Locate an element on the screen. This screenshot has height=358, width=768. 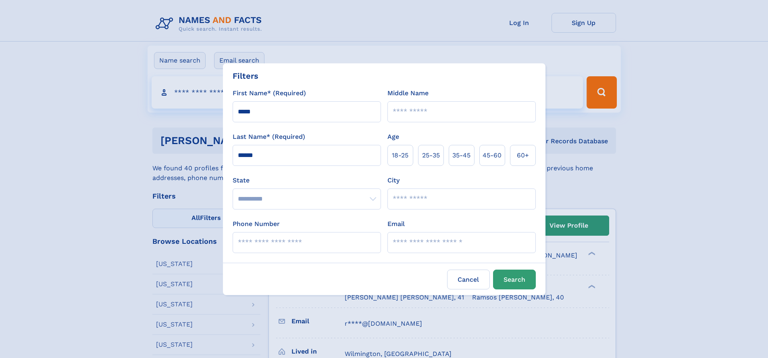
label: Email is located at coordinates (396, 224).